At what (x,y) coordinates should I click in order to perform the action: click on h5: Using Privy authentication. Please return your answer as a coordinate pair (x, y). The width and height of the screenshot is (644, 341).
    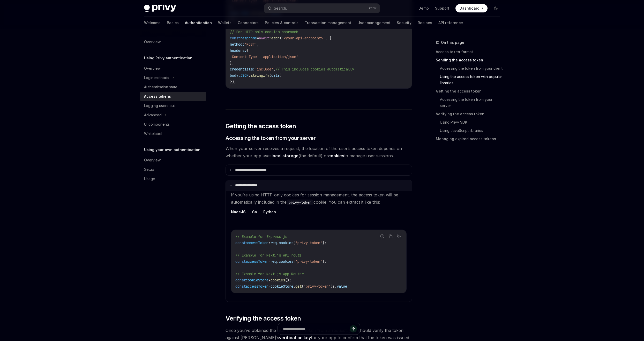
    Looking at the image, I should click on (168, 58).